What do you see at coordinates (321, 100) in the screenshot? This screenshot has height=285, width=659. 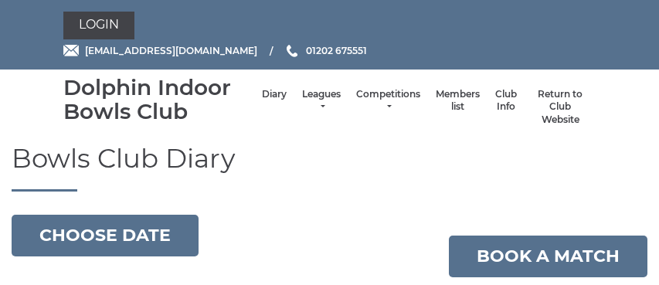 I see `a: Leagues` at bounding box center [321, 100].